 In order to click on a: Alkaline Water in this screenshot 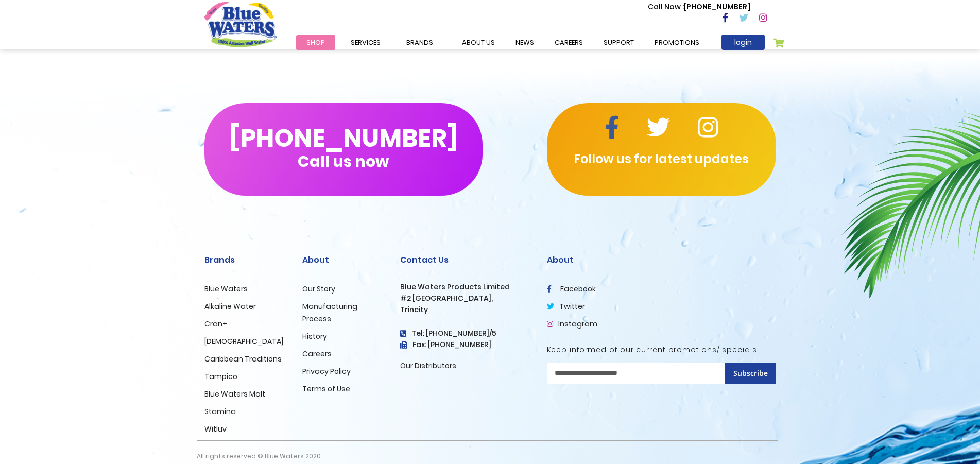, I will do `click(231, 306)`.